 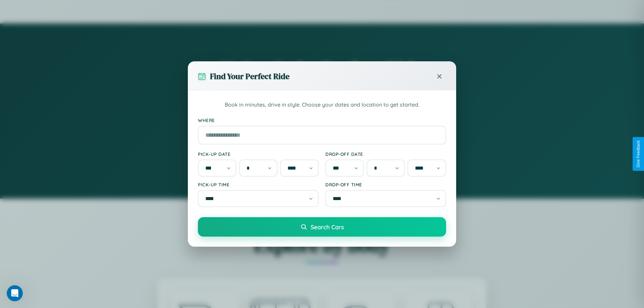 I want to click on label: Pick-up Date, so click(x=258, y=154).